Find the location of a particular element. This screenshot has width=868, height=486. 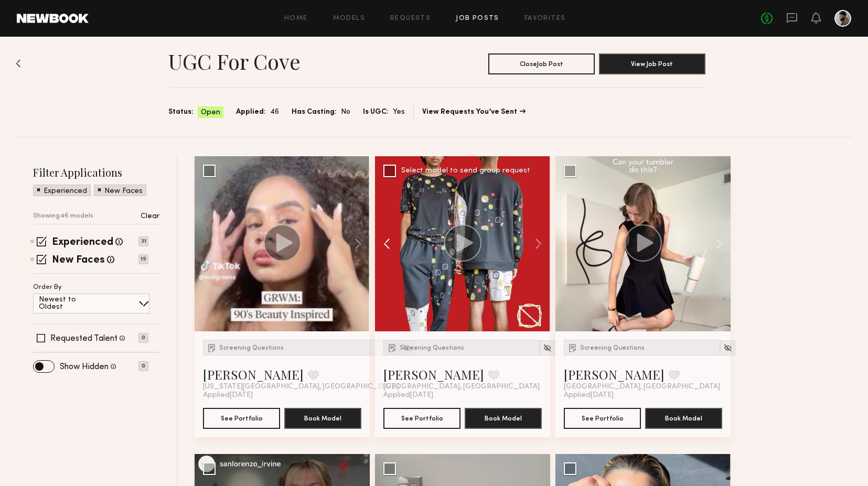

p: Order By is located at coordinates (47, 287).